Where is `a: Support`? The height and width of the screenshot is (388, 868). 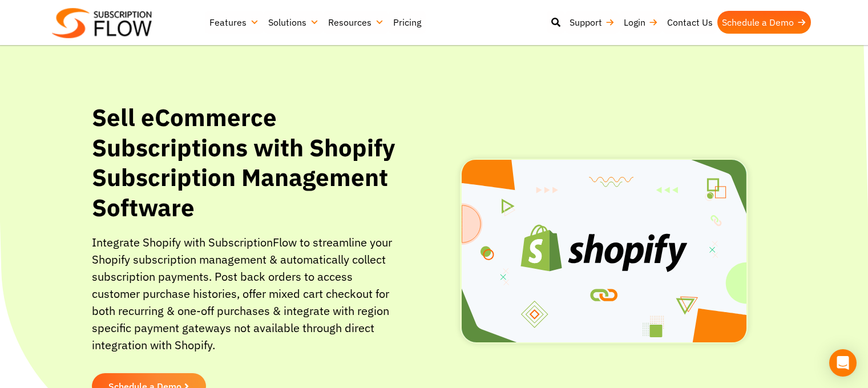 a: Support is located at coordinates (592, 23).